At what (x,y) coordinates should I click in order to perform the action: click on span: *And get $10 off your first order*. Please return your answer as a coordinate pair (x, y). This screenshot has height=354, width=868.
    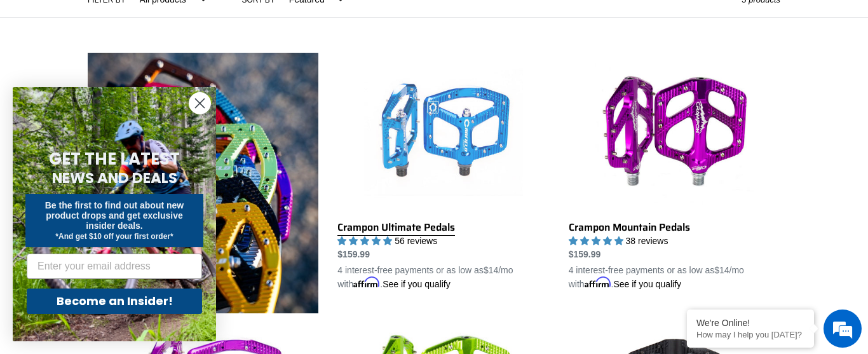
    Looking at the image, I should click on (114, 237).